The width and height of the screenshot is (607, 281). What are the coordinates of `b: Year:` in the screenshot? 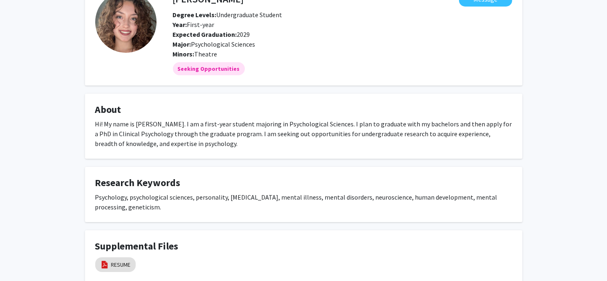 It's located at (180, 25).